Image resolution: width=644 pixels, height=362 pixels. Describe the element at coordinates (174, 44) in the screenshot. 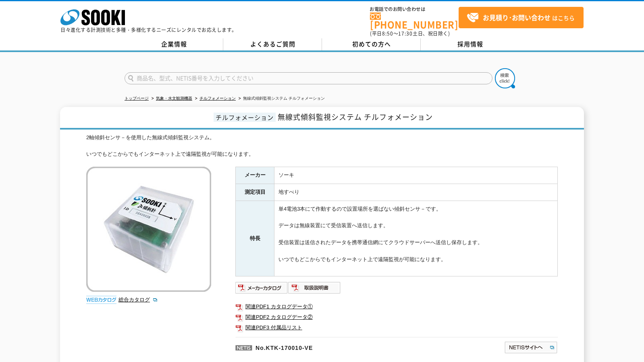

I see `a: 企業情報` at that location.